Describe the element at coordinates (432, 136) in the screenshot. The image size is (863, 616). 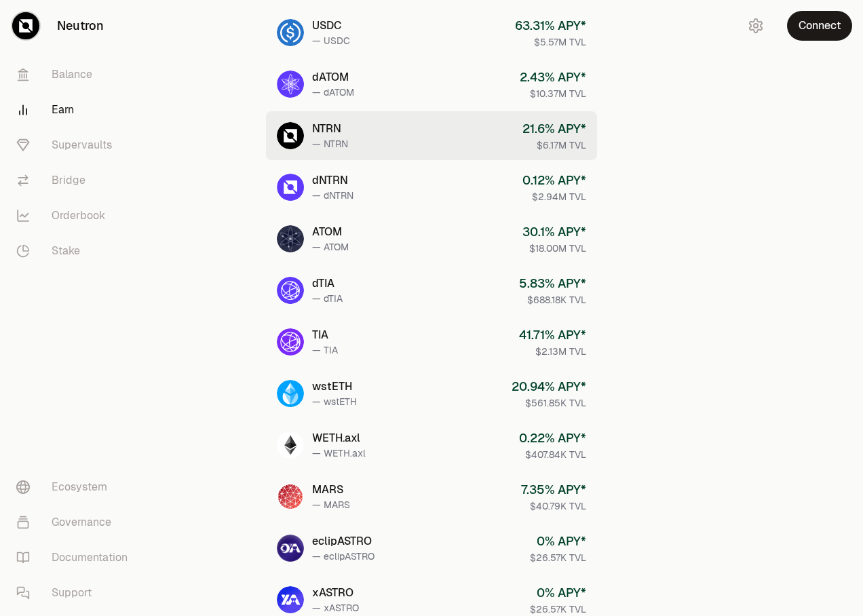
I see `a: NTRNNTRN— NTRN21.6% APY*$6.17M TVL` at that location.